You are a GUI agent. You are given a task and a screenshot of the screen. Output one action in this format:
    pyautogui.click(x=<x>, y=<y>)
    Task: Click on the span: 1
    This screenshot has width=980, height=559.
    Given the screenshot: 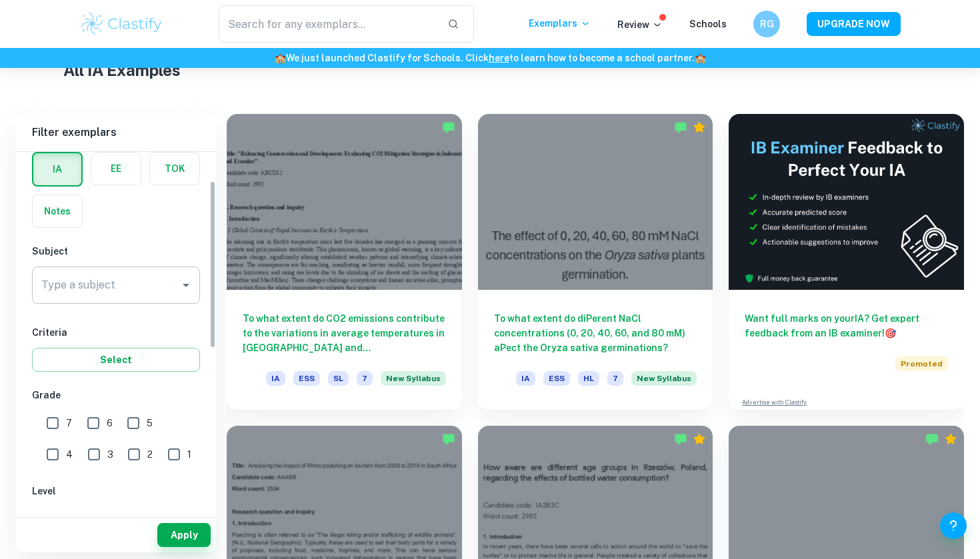 What is the action you would take?
    pyautogui.click(x=189, y=455)
    